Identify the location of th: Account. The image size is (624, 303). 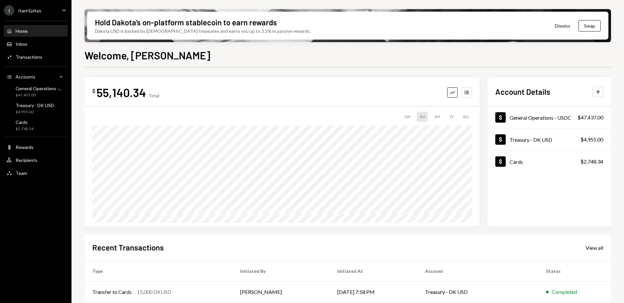
(477, 272).